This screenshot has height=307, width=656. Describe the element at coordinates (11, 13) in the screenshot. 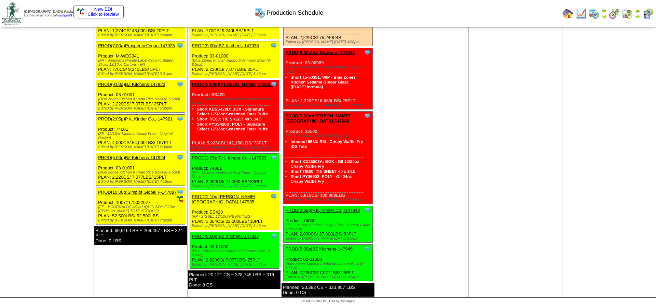

I see `img: zoroco-logo-small.webp` at that location.